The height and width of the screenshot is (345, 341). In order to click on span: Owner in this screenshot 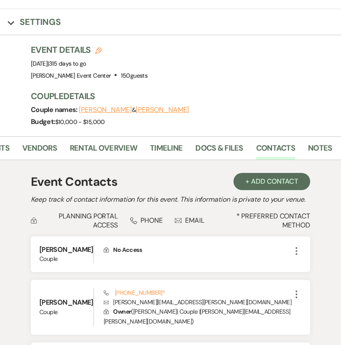, I will do `click(122, 311)`.